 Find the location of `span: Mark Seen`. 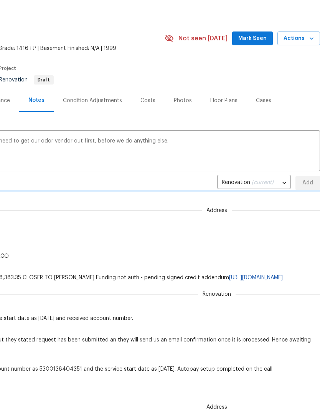

span: Mark Seen is located at coordinates (252, 38).